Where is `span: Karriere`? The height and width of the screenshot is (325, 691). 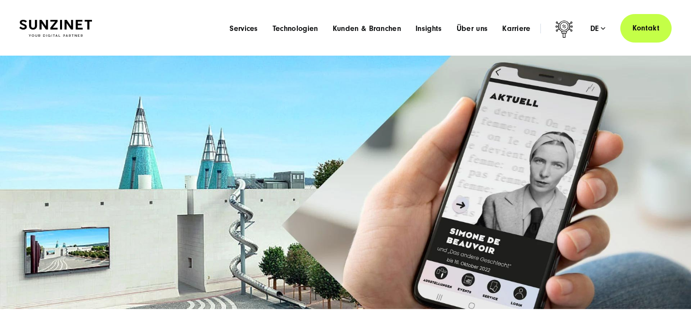
span: Karriere is located at coordinates (516, 29).